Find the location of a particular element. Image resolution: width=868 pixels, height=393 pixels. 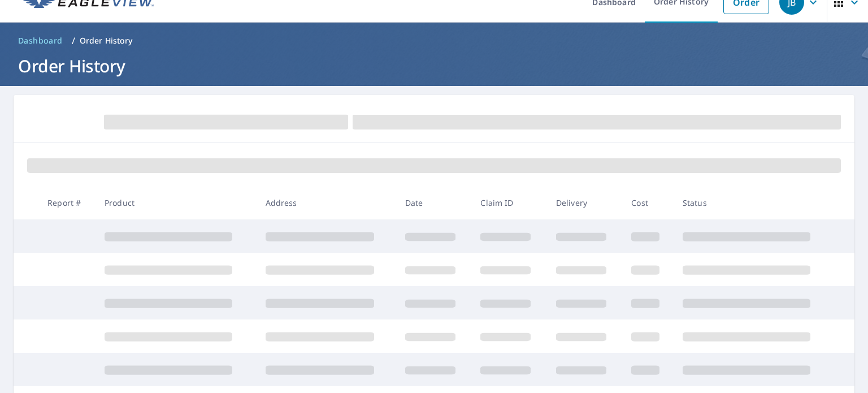

th: Delivery is located at coordinates (584, 203).